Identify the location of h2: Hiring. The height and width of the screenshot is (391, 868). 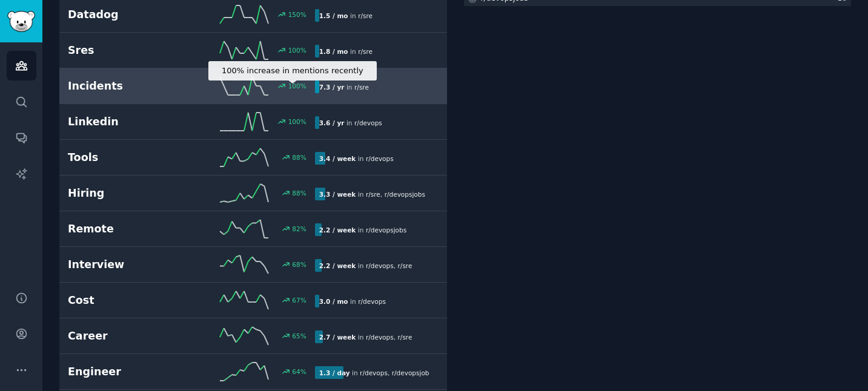
(130, 193).